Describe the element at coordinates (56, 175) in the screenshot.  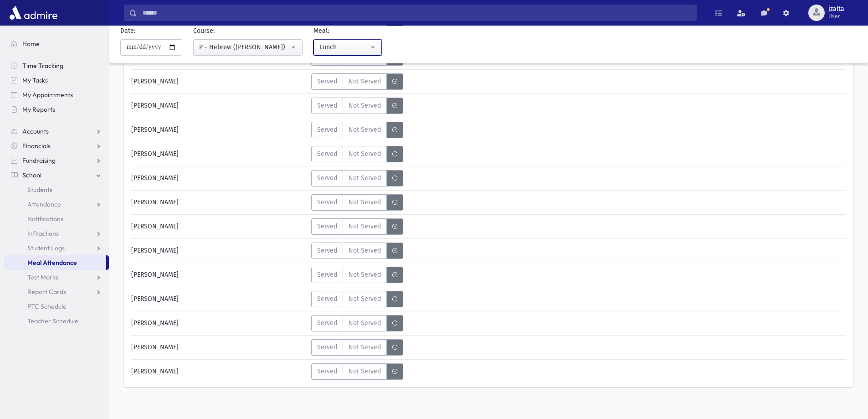
I see `a: School` at that location.